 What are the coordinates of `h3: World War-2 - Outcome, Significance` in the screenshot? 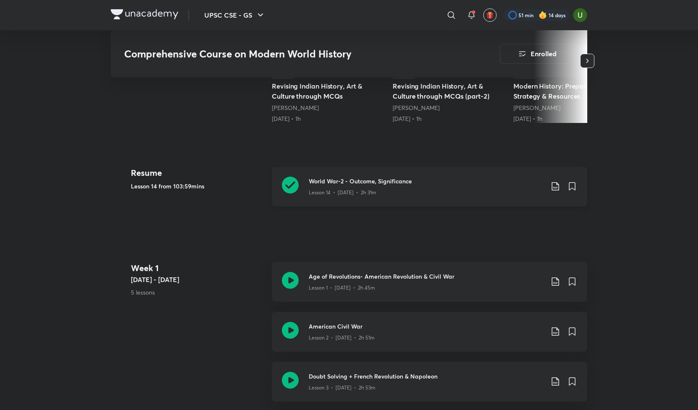 It's located at (426, 181).